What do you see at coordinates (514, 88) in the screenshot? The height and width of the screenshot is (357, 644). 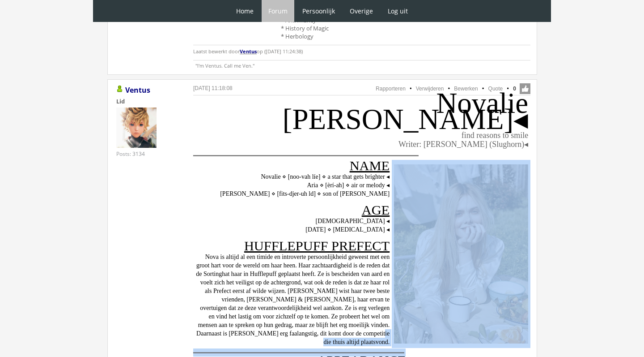 I see `span: 0` at bounding box center [514, 88].